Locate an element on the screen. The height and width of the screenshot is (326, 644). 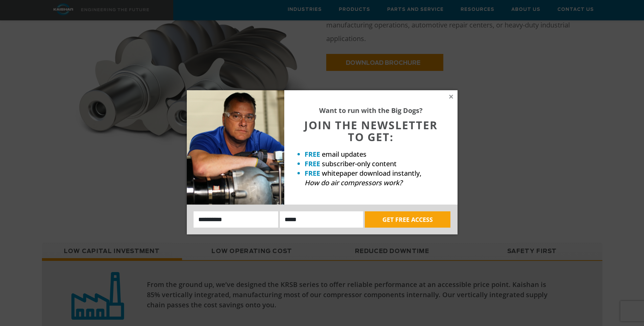
input: Email is located at coordinates (321, 220).